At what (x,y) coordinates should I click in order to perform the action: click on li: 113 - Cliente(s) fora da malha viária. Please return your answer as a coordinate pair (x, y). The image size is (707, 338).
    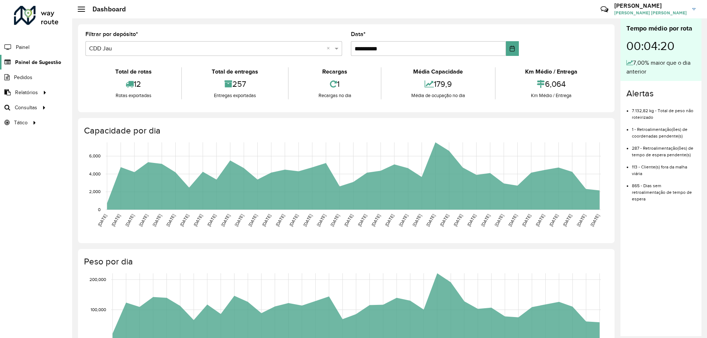
    Looking at the image, I should click on (663, 168).